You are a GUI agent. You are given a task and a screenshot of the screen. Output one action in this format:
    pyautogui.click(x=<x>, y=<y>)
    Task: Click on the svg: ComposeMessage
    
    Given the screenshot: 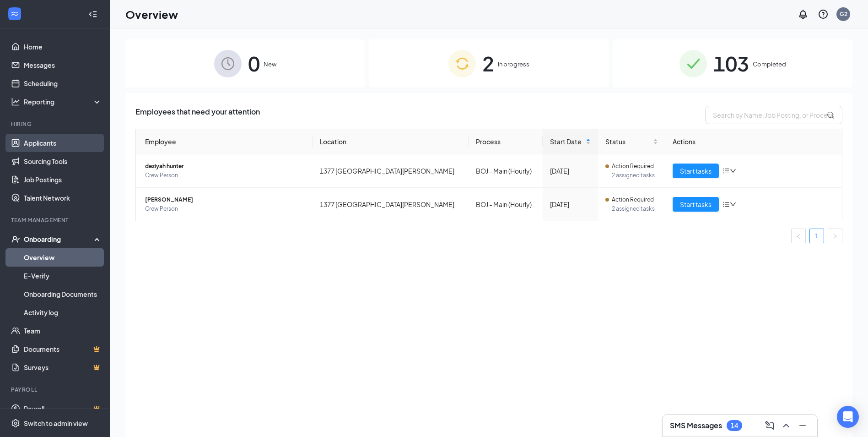 What is the action you would take?
    pyautogui.click(x=770, y=426)
    